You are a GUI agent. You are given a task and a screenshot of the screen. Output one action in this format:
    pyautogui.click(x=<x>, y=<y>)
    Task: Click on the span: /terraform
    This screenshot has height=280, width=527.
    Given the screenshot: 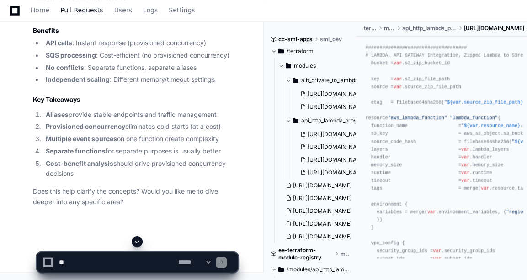 What is the action you would take?
    pyautogui.click(x=300, y=51)
    